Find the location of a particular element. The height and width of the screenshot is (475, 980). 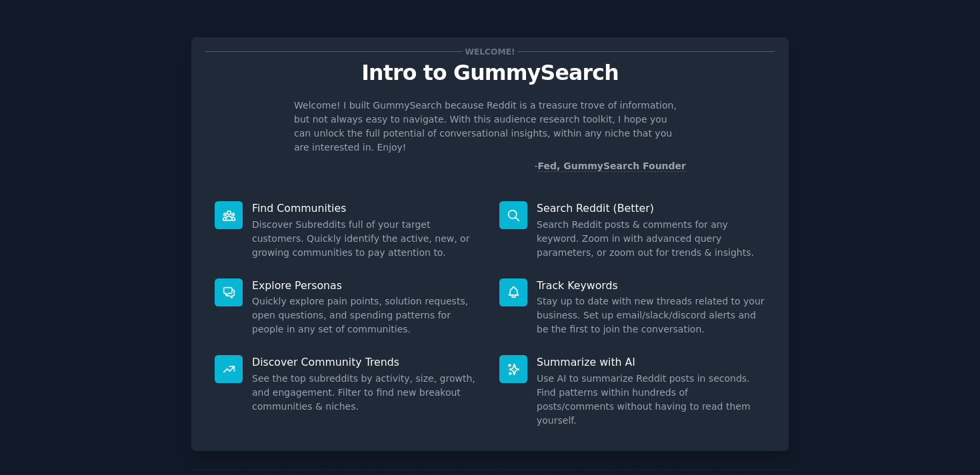

dd: See the top subreddits by activity, size, growth, and engagement. Filter to find new breakout com... is located at coordinates (366, 392).